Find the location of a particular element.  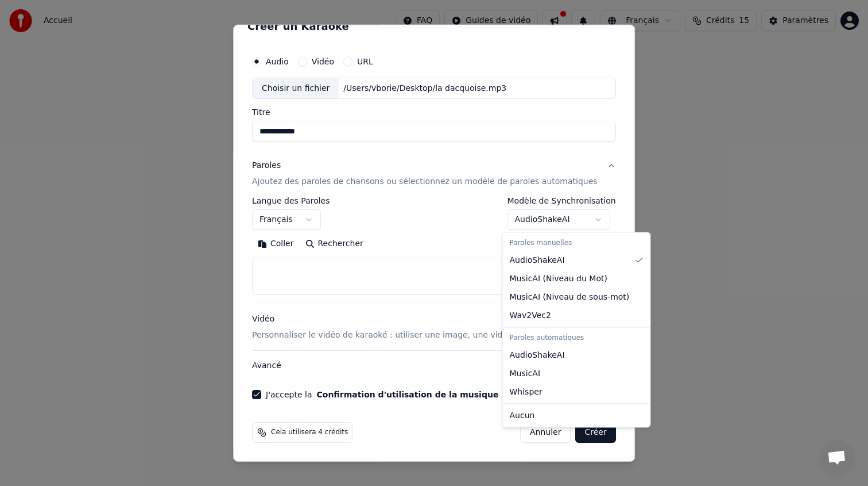

span: MusicAI ( Niveau de sous-mot ) is located at coordinates (570, 297).